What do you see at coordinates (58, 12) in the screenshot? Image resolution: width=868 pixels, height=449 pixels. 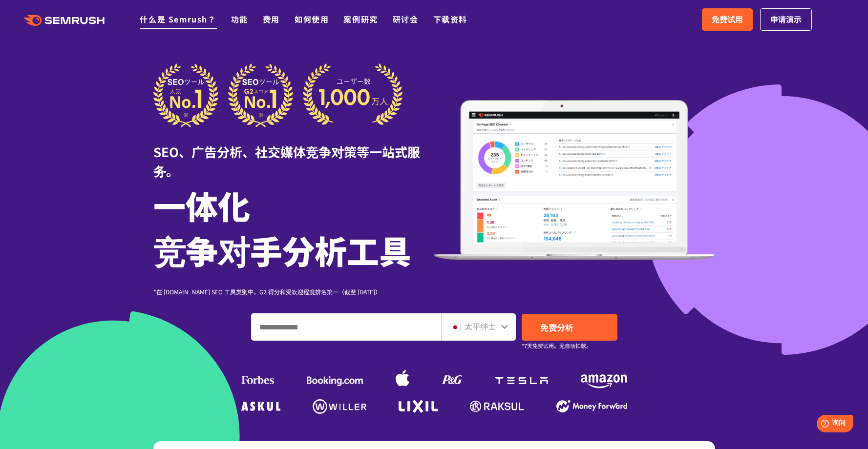 I see `font: 询问` at bounding box center [58, 12].